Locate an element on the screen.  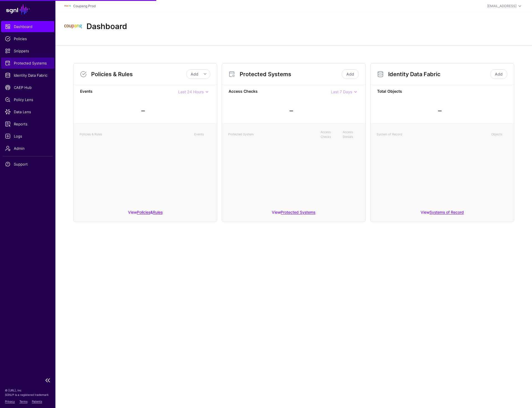
a: SGNL is located at coordinates (28, 9).